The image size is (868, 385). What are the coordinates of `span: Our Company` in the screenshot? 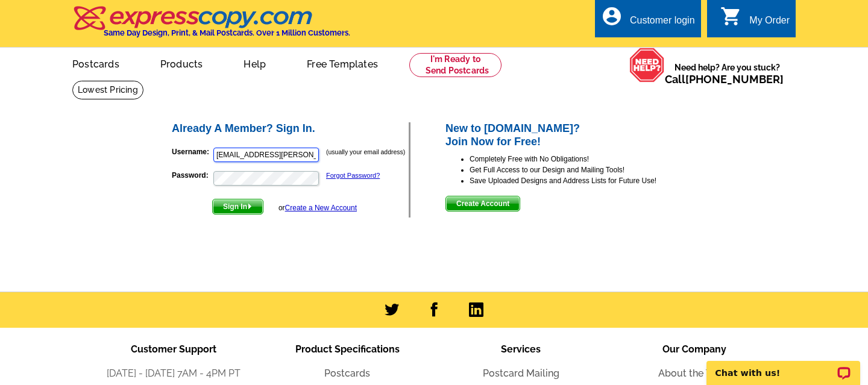 It's located at (694, 349).